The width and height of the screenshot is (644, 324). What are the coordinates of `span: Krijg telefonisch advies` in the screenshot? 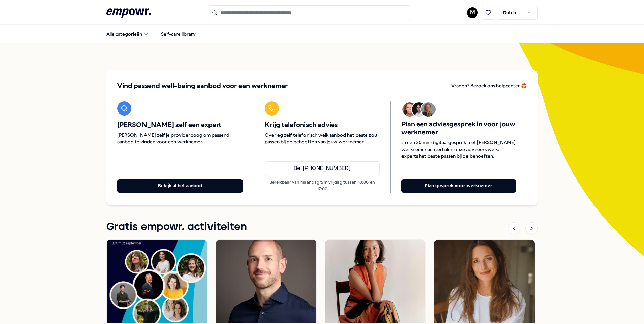 It's located at (322, 125).